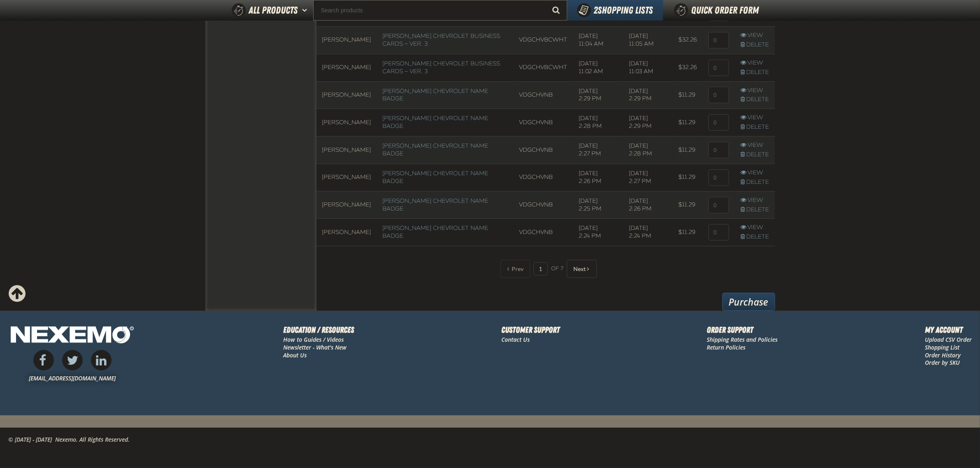  I want to click on a: How to Guides / Videos, so click(313, 339).